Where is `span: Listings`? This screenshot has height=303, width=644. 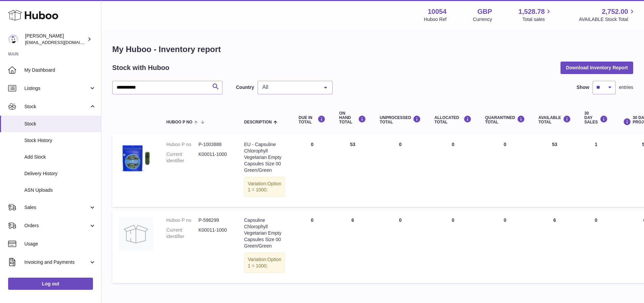 span: Listings is located at coordinates (56, 88).